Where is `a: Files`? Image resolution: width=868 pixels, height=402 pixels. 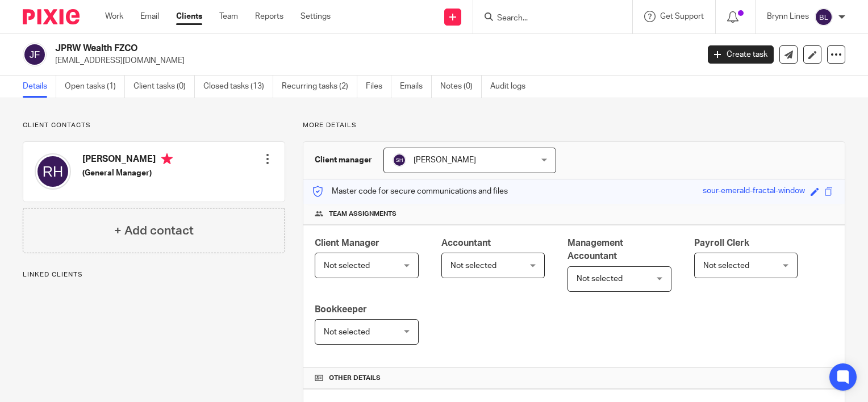
a: Files is located at coordinates (379, 87).